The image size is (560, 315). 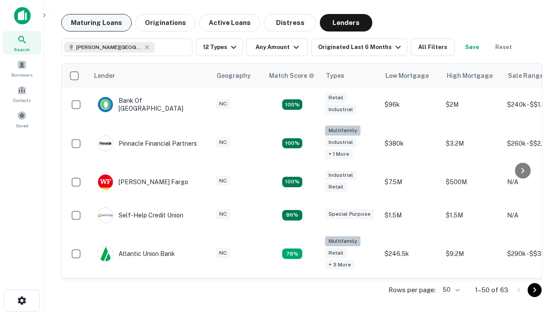 What do you see at coordinates (219, 47) in the screenshot?
I see `button: 12 Types` at bounding box center [219, 47].